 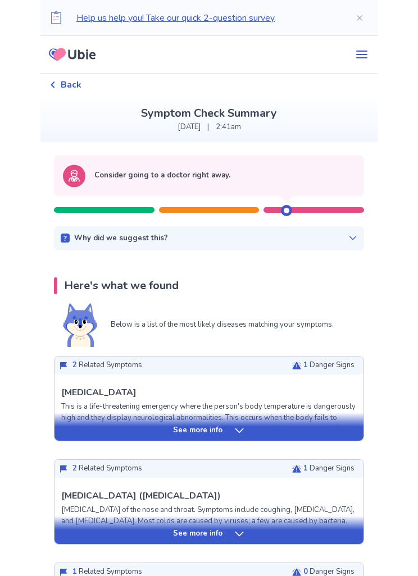 What do you see at coordinates (209, 423) in the screenshot?
I see `p: This is a life-threatening emergency where the person's body temperature is dangerously high and ...` at bounding box center [209, 423].